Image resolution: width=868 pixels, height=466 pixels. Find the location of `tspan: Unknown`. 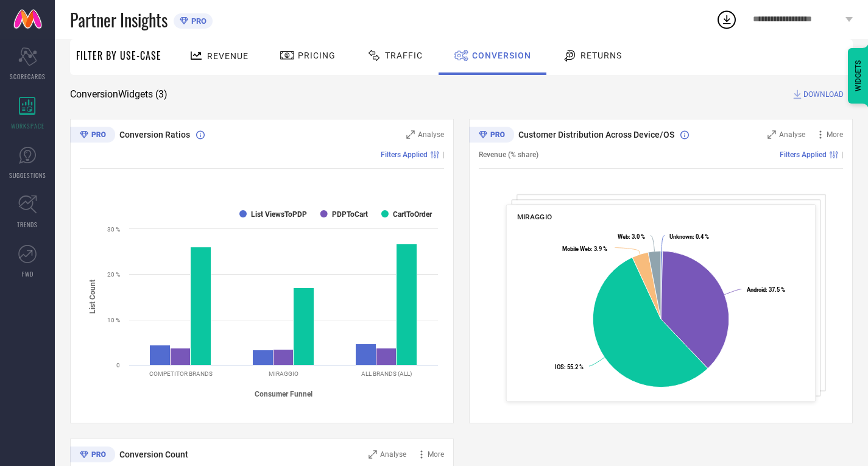

tspan: Unknown is located at coordinates (681, 237).